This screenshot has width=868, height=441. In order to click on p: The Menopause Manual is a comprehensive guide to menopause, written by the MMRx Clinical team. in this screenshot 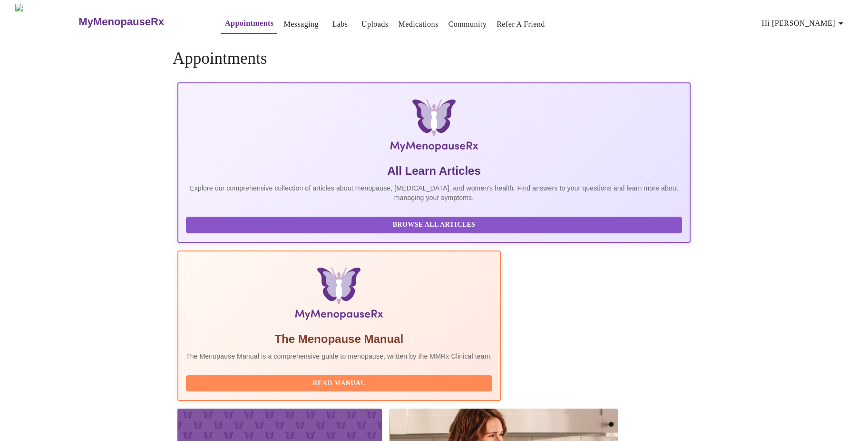, I will do `click(339, 356)`.